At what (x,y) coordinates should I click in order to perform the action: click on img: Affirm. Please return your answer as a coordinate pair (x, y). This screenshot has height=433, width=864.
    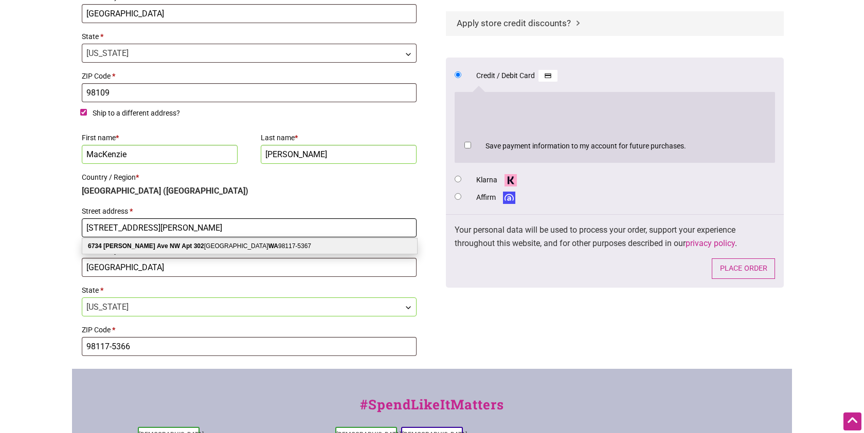
    Looking at the image, I should click on (508, 198).